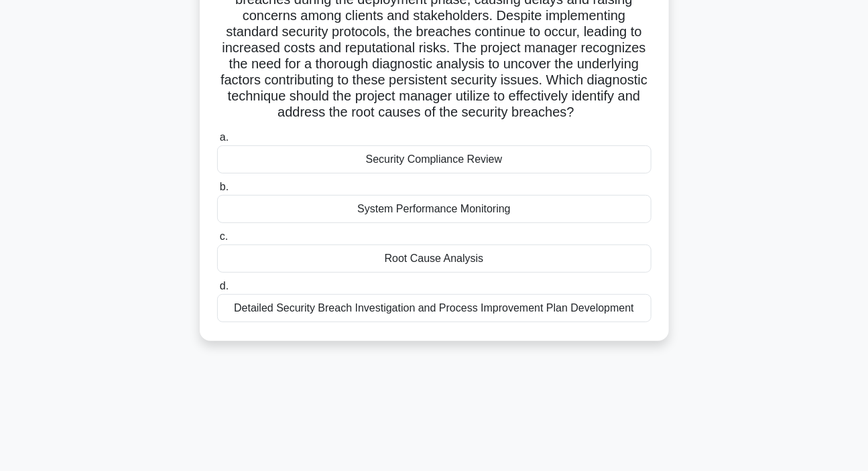  What do you see at coordinates (224, 186) in the screenshot?
I see `span: b.` at bounding box center [224, 186].